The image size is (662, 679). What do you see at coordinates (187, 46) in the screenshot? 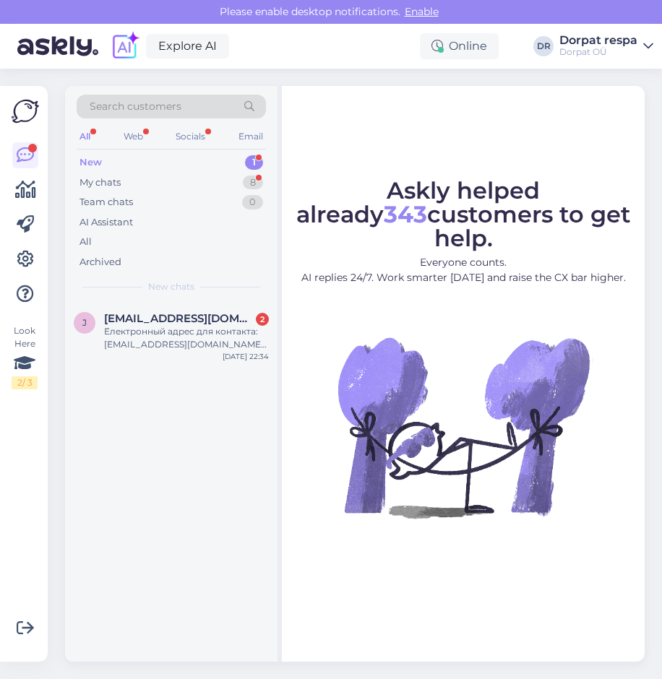
I see `a: Explore AI` at bounding box center [187, 46].